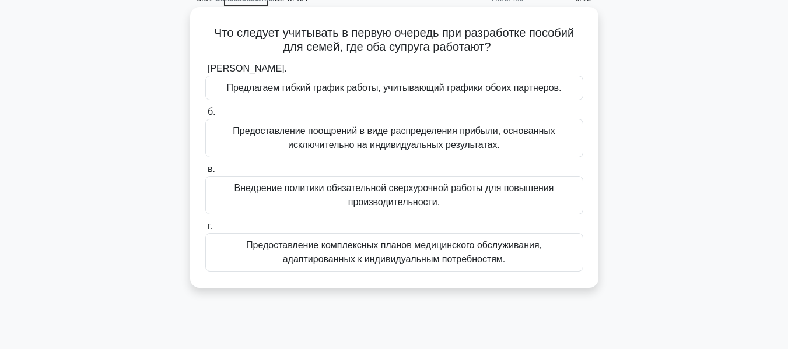  What do you see at coordinates (210, 226) in the screenshot?
I see `font: г.` at bounding box center [210, 226].